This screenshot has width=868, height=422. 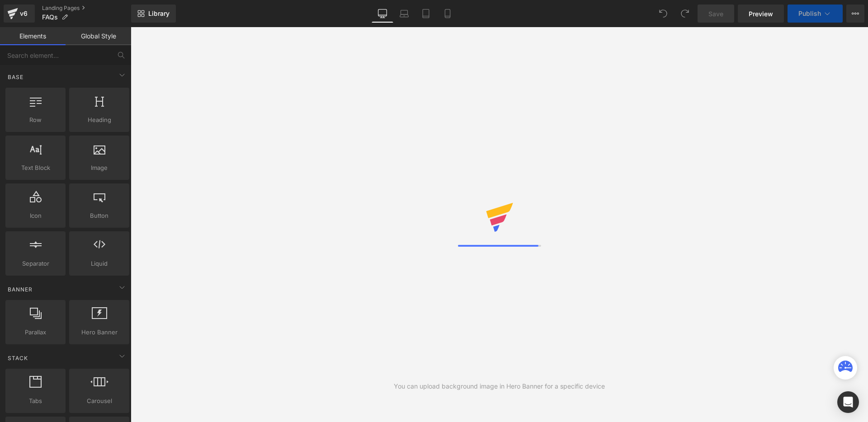 I want to click on span: Button, so click(x=99, y=215).